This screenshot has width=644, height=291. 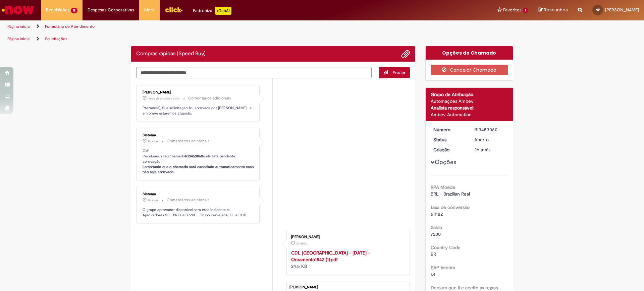 I want to click on a: Rascunhos, so click(x=553, y=10).